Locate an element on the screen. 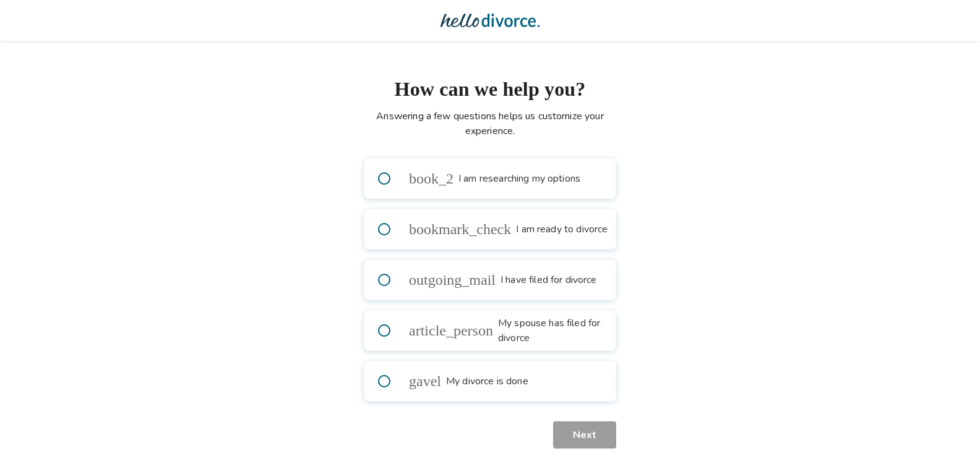  span: article_person is located at coordinates (451, 330).